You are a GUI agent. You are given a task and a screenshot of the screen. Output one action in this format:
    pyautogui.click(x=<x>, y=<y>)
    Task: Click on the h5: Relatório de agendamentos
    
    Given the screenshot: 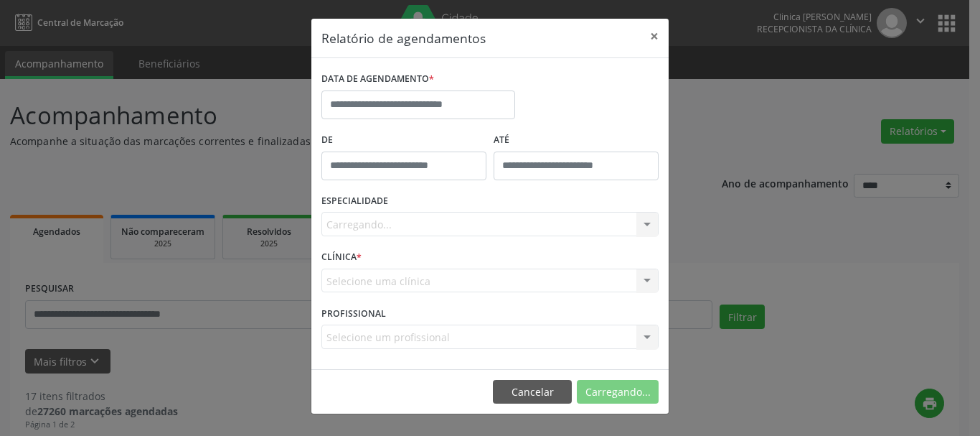 What is the action you would take?
    pyautogui.click(x=404, y=38)
    